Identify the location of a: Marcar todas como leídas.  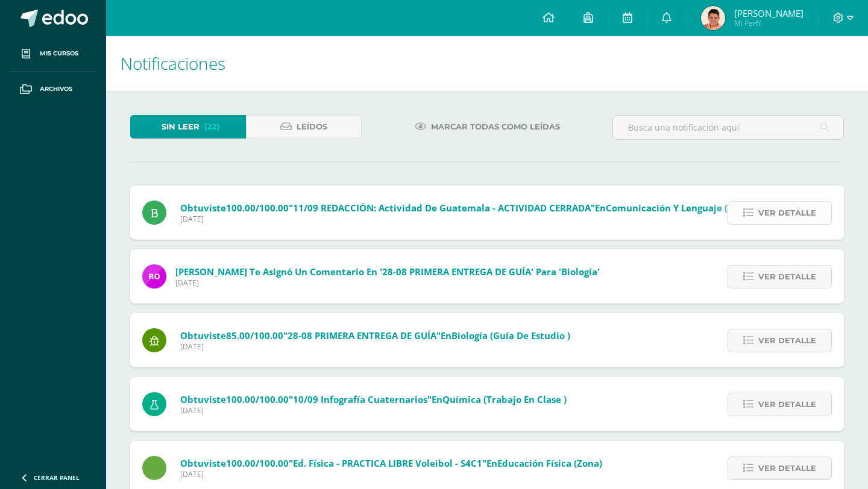
(487, 127).